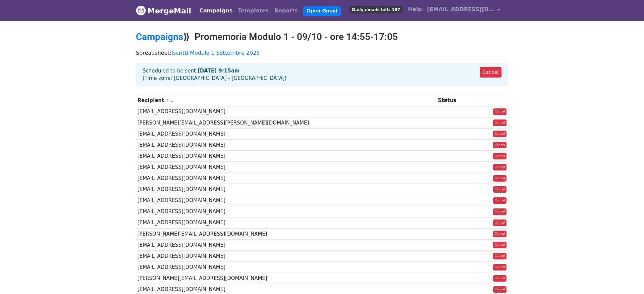  Describe the element at coordinates (163, 11) in the screenshot. I see `a: MergeMail` at that location.